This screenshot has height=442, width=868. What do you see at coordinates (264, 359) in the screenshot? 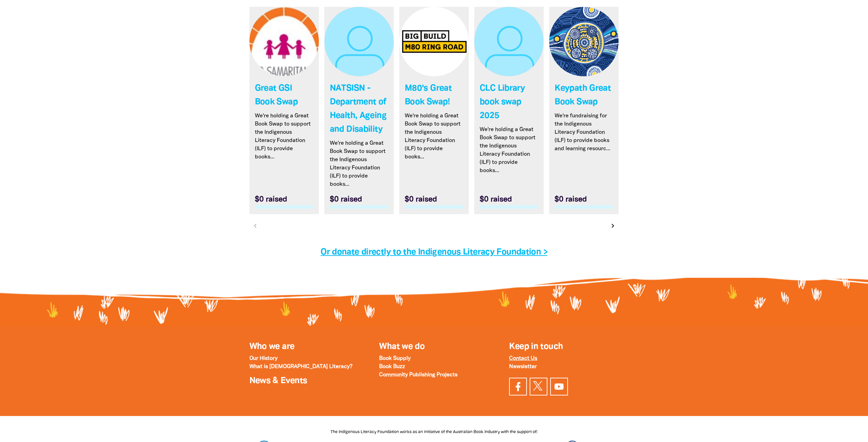
I see `strong: Our History` at bounding box center [264, 359].